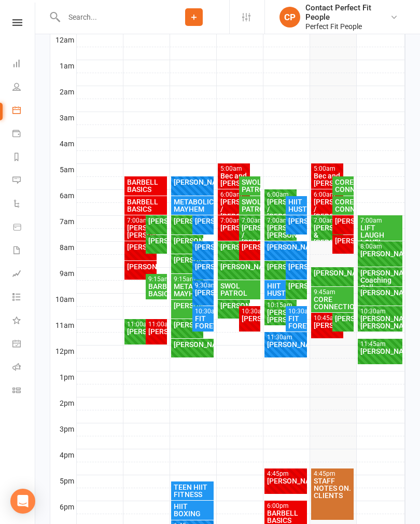 This screenshot has width=420, height=524. I want to click on th: 6am, so click(63, 196).